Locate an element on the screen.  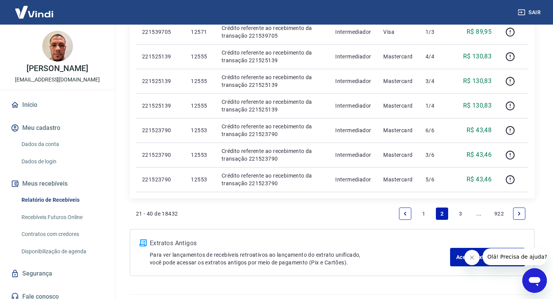
a: Next page is located at coordinates (519, 213).